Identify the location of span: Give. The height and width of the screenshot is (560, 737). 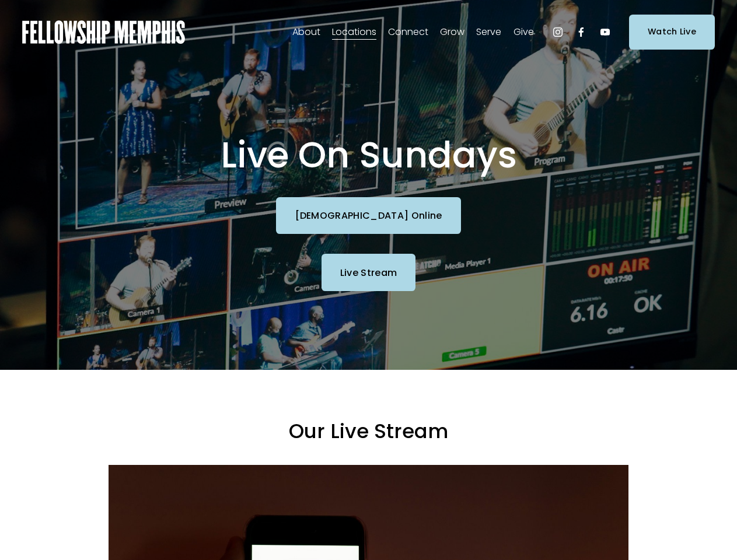
(523, 32).